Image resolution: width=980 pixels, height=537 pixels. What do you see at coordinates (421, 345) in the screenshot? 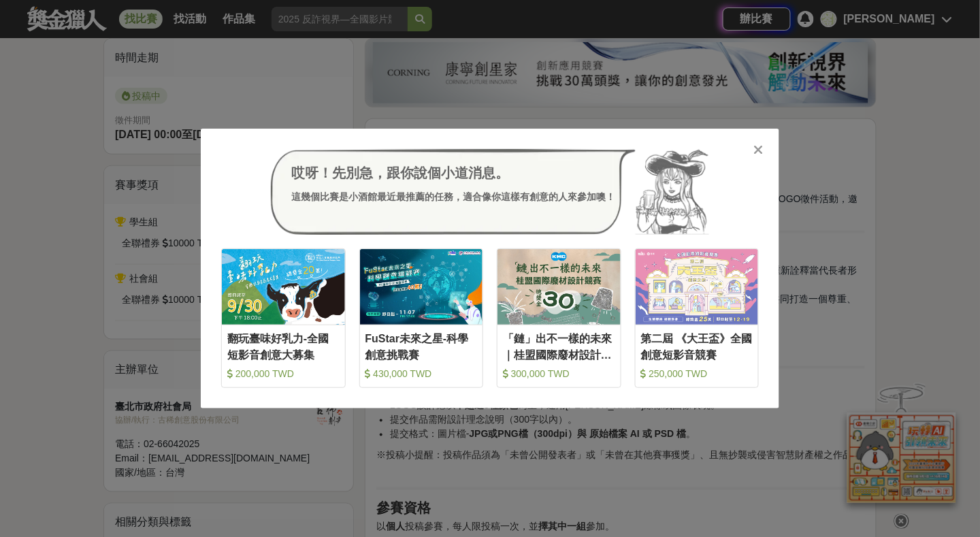
I see `div: FuStar未來之星-科學創意挑戰賽` at bounding box center [421, 345].